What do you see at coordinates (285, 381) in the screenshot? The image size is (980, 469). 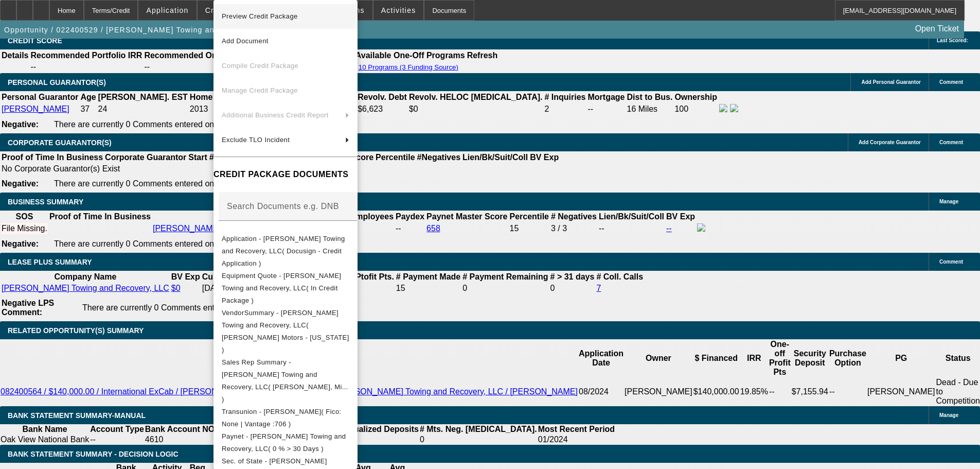 I see `button: Sales Rep Summary - Justin Foster's Towing and Recovery, LLC( Culligan, Mi... )` at bounding box center [285, 381].